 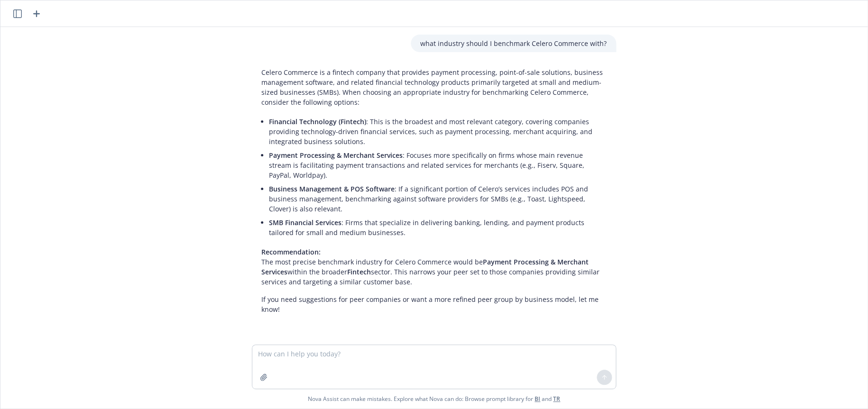 I want to click on a: TR, so click(x=556, y=399).